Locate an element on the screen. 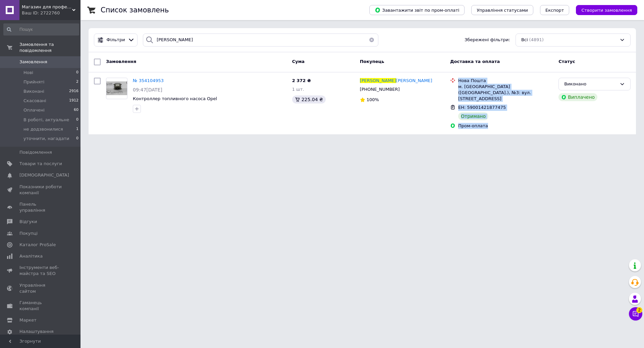 This screenshot has height=348, width=644. span: Гаманець компанії is located at coordinates (41, 306).